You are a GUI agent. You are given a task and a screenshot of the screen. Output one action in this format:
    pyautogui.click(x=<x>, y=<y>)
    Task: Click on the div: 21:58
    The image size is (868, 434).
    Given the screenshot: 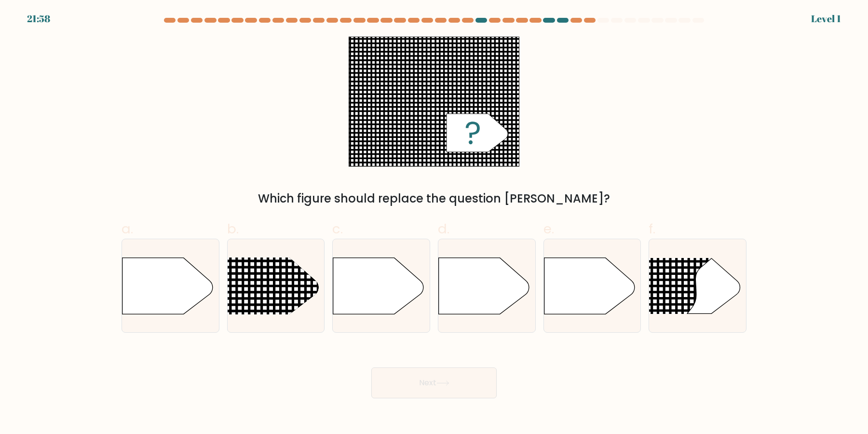 What is the action you would take?
    pyautogui.click(x=38, y=19)
    